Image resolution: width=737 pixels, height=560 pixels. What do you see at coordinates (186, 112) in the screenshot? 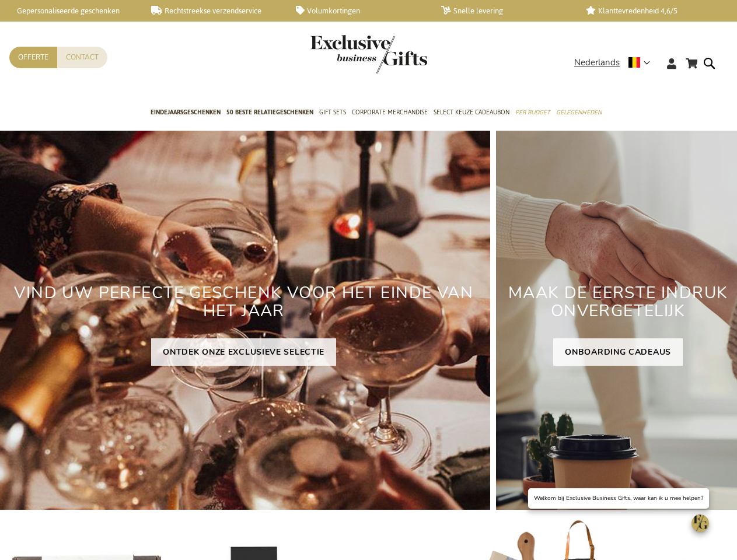
I see `span: Eindejaarsgeschenken` at bounding box center [186, 112].